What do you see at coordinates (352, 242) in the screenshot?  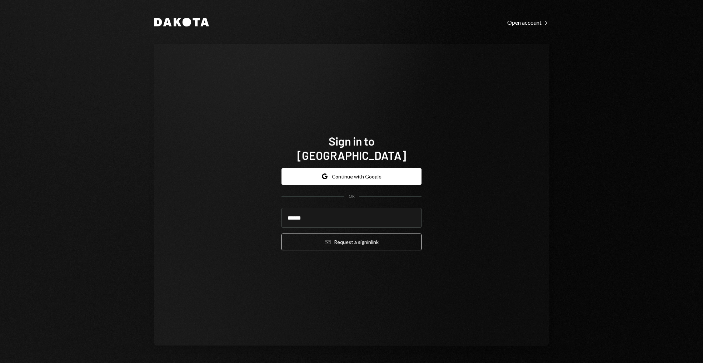 I see `button: Request a signinlink` at bounding box center [352, 242].